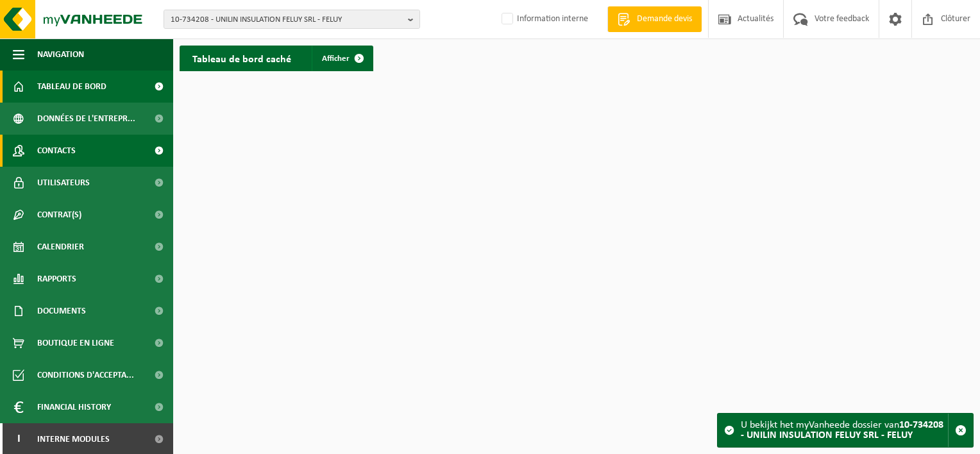 The height and width of the screenshot is (454, 980). Describe the element at coordinates (665, 19) in the screenshot. I see `span: Demande devis` at that location.